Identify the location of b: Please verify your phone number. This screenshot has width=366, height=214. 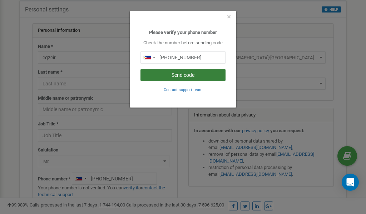
(183, 32).